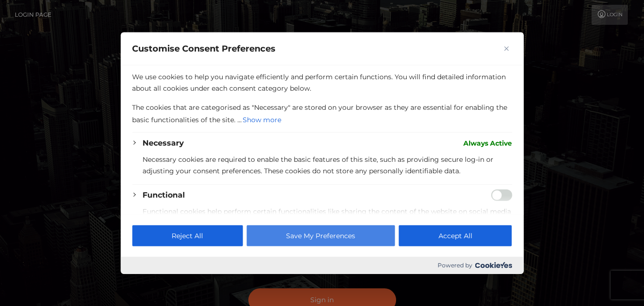  What do you see at coordinates (320, 235) in the screenshot?
I see `button: Save My Preferences` at bounding box center [320, 235].